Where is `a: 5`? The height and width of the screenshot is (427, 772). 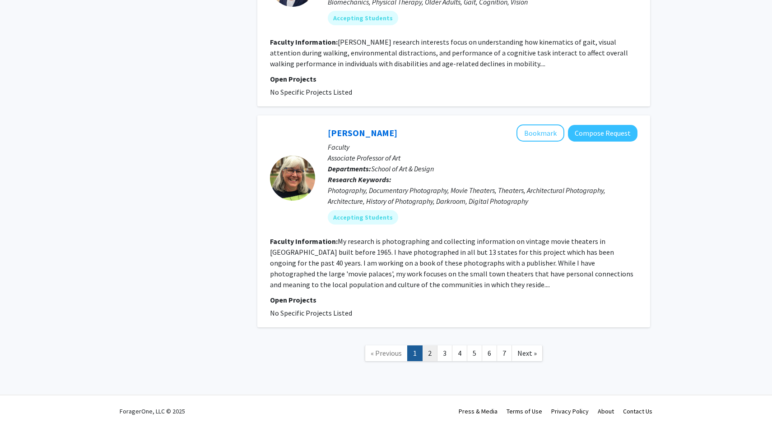
a: 5 is located at coordinates (474, 353).